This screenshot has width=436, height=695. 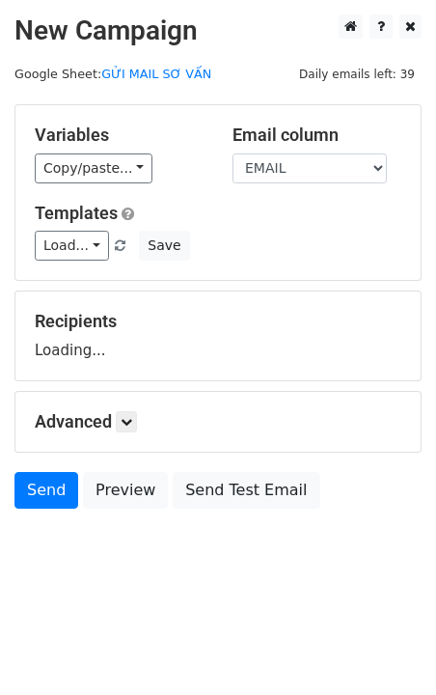 I want to click on h5: Variables, so click(x=119, y=135).